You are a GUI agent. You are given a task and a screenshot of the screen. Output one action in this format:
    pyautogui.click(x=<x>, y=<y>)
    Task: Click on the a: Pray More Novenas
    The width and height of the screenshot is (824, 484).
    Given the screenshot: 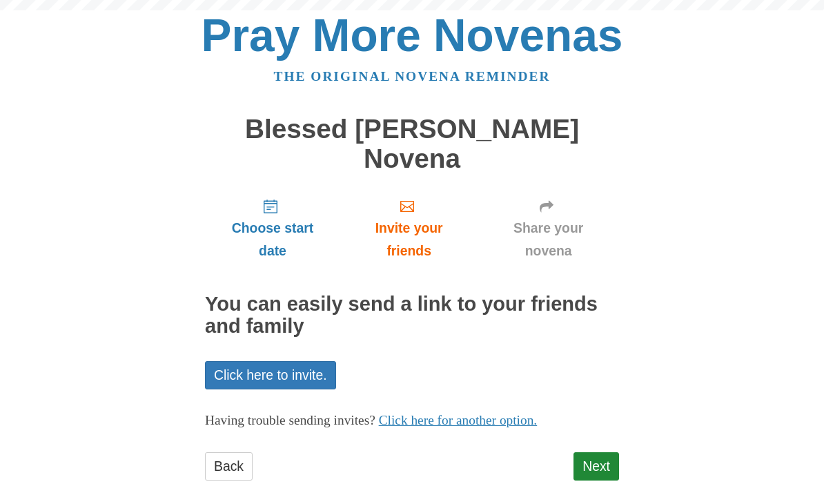 What is the action you would take?
    pyautogui.click(x=412, y=35)
    